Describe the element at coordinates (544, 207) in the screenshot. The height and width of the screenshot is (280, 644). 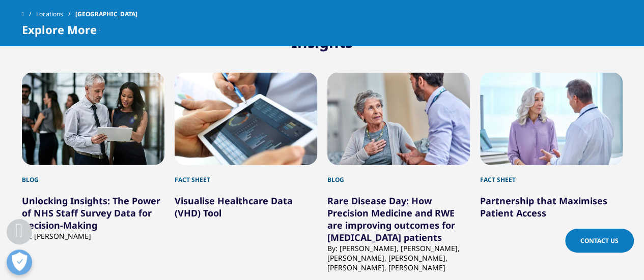
I see `a: Partnership that Maximises Patient Access` at that location.